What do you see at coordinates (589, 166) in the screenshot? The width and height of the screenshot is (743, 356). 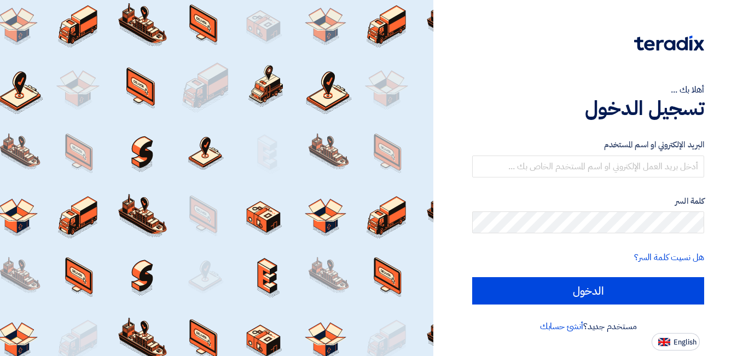 I see `input: أدخل بريد العمل الإلكتروني او اسم المستخدم الخاص بك ...` at bounding box center [589, 166].